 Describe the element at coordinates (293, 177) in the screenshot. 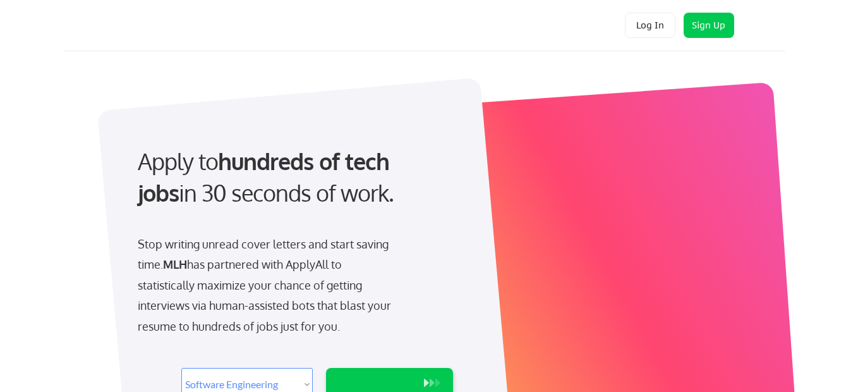

I see `div: Apply to in 30 seconds of work.` at that location.